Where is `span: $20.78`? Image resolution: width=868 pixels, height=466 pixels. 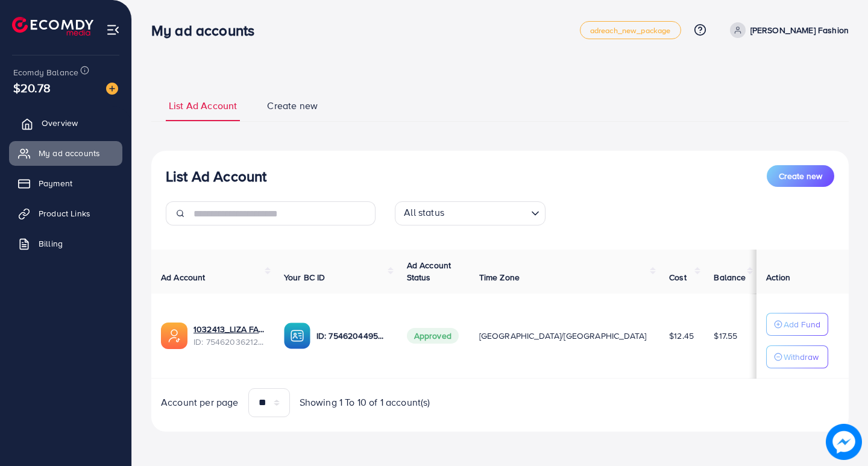 span: $20.78 is located at coordinates (32, 88).